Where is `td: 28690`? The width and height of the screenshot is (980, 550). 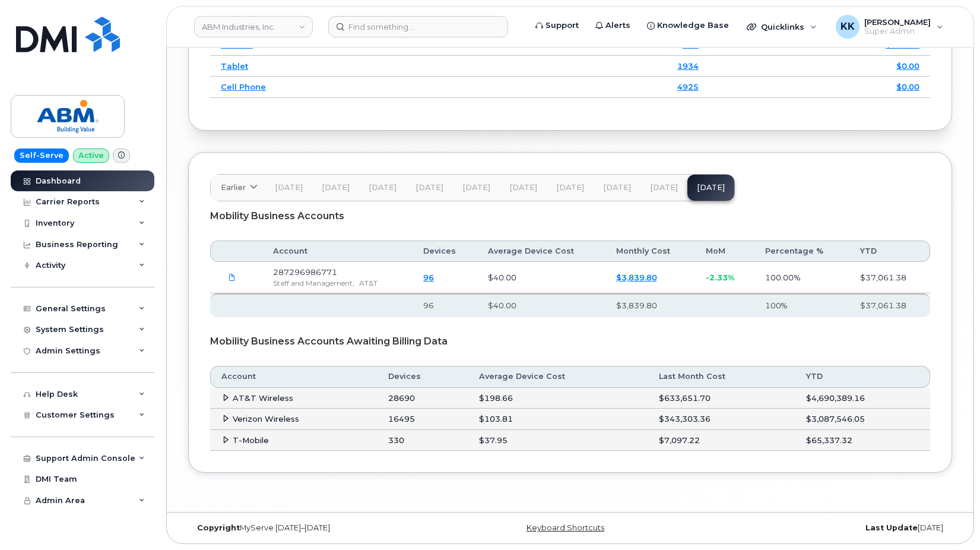 td: 28690 is located at coordinates (422, 398).